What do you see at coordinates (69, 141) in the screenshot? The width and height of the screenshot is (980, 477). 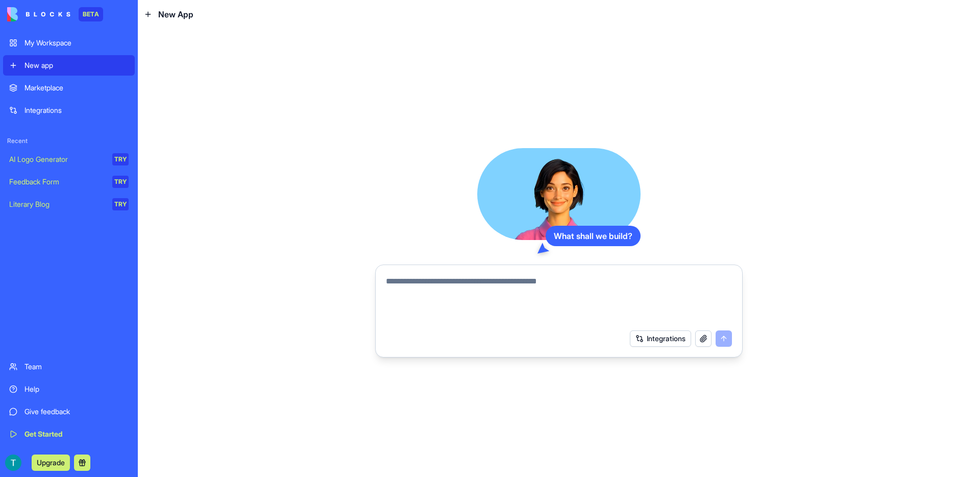 I see `span: Recent` at bounding box center [69, 141].